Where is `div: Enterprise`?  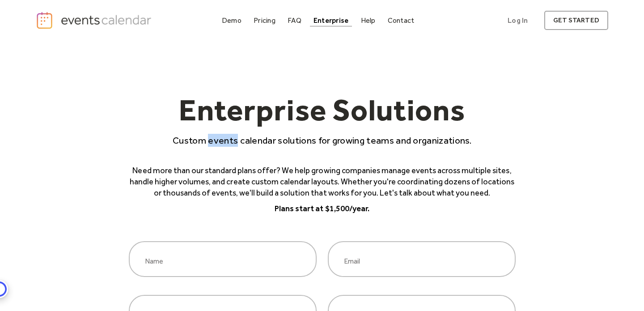 div: Enterprise is located at coordinates (331, 20).